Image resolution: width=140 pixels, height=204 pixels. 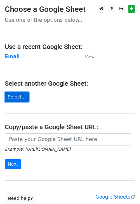 What do you see at coordinates (20, 198) in the screenshot?
I see `a: Need help?` at bounding box center [20, 198].